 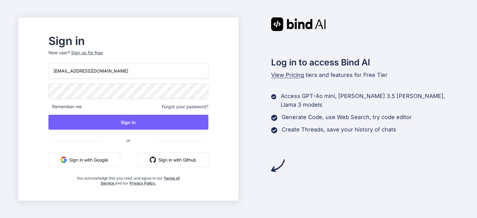 What do you see at coordinates (143, 183) in the screenshot?
I see `a: Privacy Policy.` at bounding box center [143, 183].